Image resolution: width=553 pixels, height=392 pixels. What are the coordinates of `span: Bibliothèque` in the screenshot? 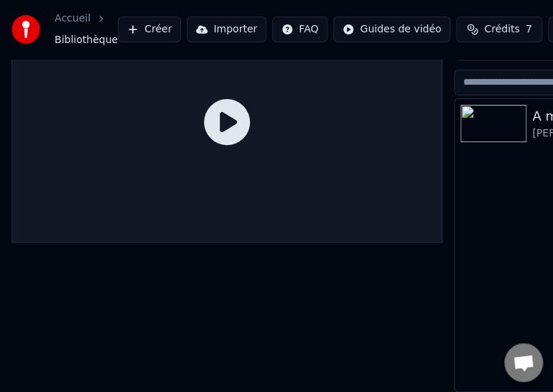 It's located at (86, 40).